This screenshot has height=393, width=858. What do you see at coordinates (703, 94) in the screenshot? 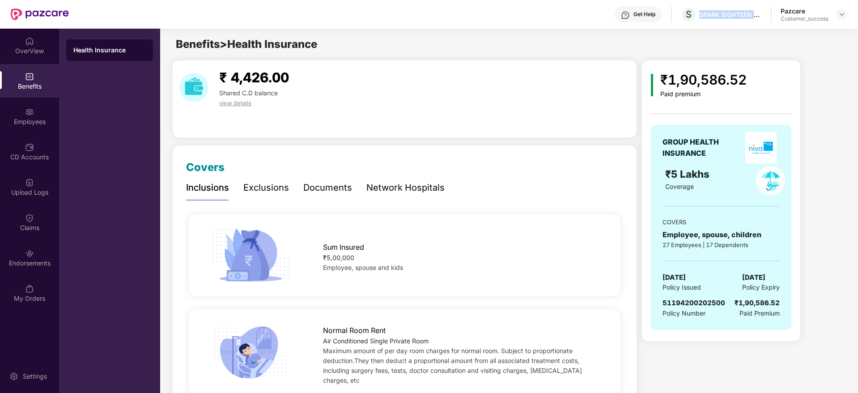
I see `div: Paid premium` at bounding box center [703, 94].